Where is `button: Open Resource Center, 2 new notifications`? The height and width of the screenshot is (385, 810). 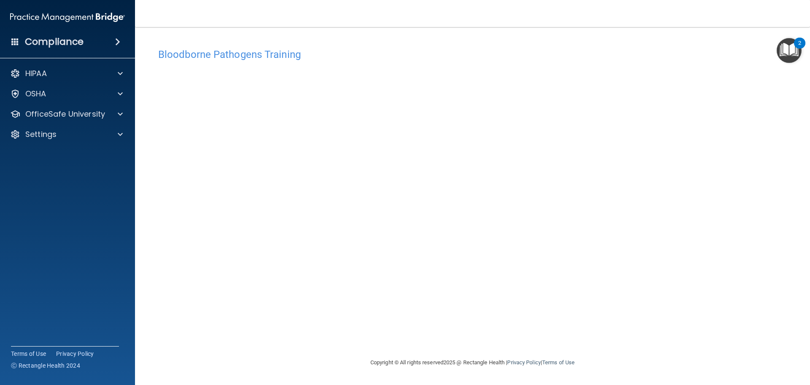 button: Open Resource Center, 2 new notifications is located at coordinates (789, 50).